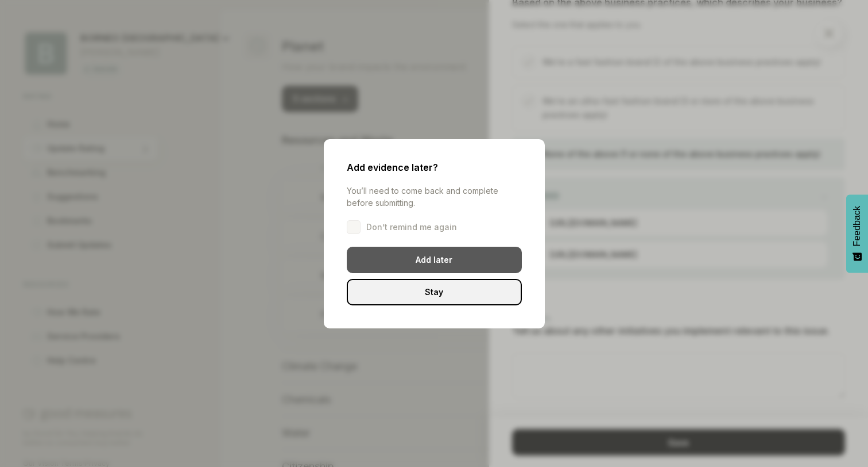  Describe the element at coordinates (423, 196) in the screenshot. I see `span: You’ll need to come back and complete before submitting.` at that location.